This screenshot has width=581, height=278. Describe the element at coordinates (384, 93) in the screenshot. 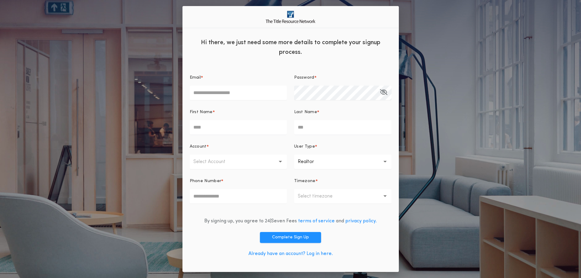

I see `button: Password*` at that location.